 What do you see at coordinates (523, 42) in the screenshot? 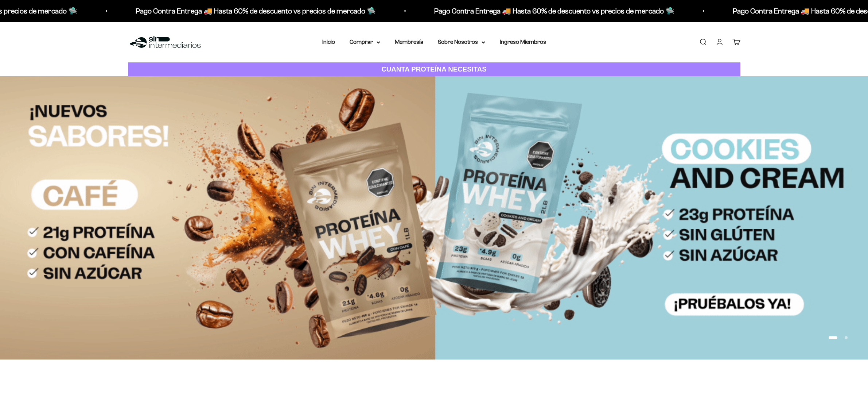
I see `a: Ingreso Miembros` at bounding box center [523, 42].